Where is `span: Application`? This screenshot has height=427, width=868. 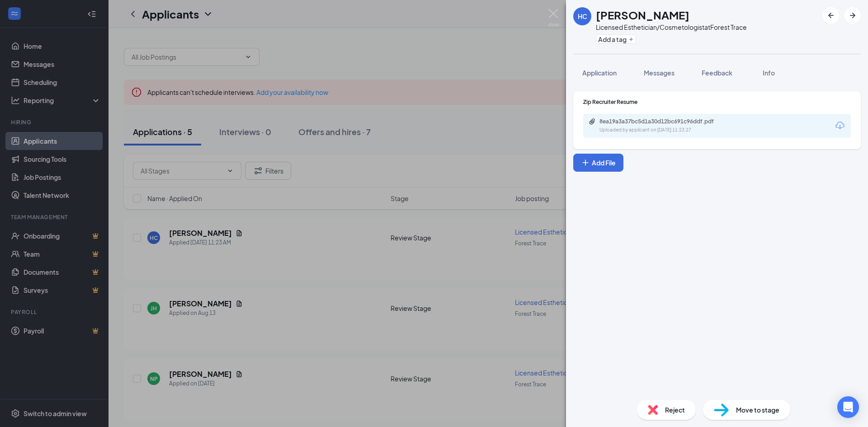 span: Application is located at coordinates (599, 73).